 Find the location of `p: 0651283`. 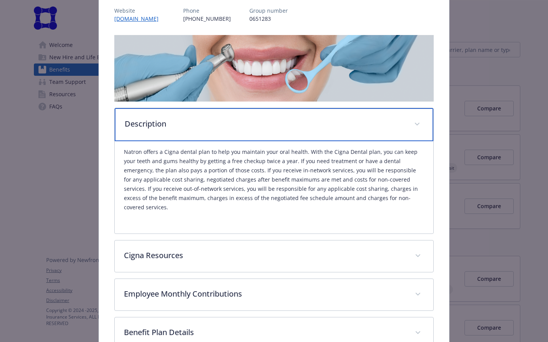

p: 0651283 is located at coordinates (269, 18).